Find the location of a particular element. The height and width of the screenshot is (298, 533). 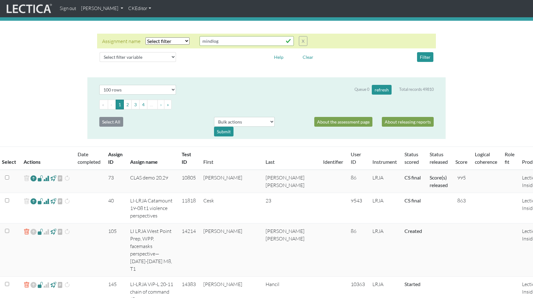

td: 73 is located at coordinates (115, 181).